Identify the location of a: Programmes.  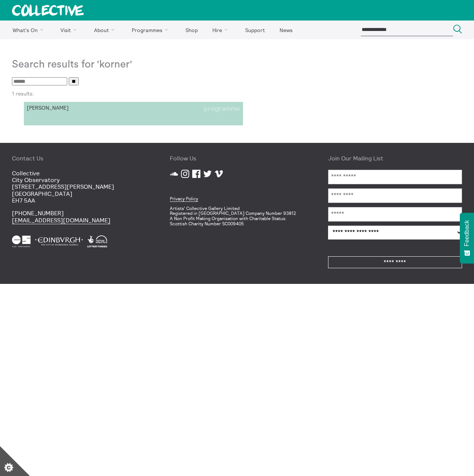
(152, 30).